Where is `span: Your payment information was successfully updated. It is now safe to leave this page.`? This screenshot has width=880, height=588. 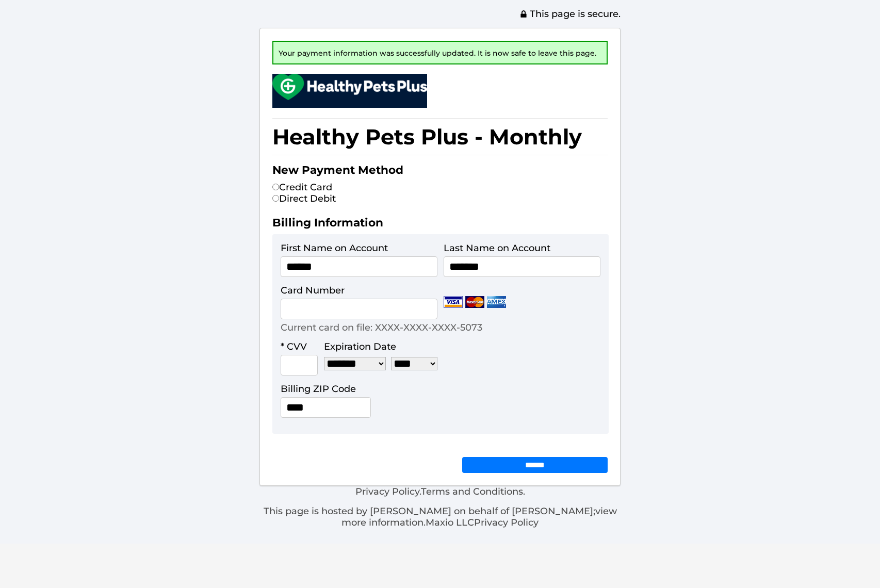 span: Your payment information was successfully updated. It is now safe to leave this page. is located at coordinates (437, 53).